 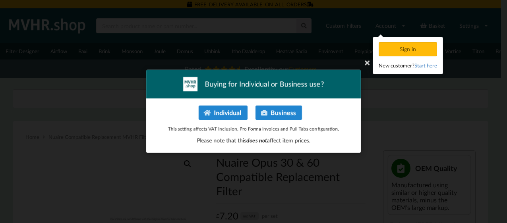 What do you see at coordinates (264, 84) in the screenshot?
I see `span: Buying for Individual or Business use?` at bounding box center [264, 84].